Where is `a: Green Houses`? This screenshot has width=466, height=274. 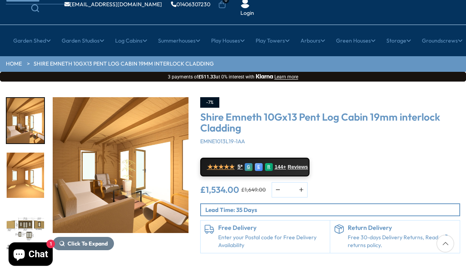 a: Green Houses is located at coordinates (355, 41).